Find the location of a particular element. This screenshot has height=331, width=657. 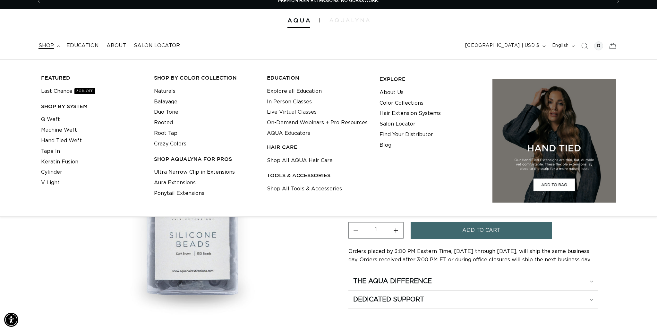

summary: shop is located at coordinates (48, 46).